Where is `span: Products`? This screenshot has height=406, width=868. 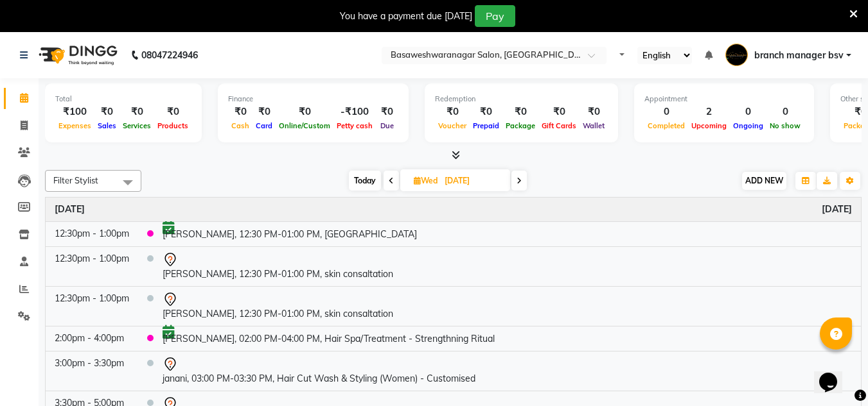 span: Products is located at coordinates (173, 126).